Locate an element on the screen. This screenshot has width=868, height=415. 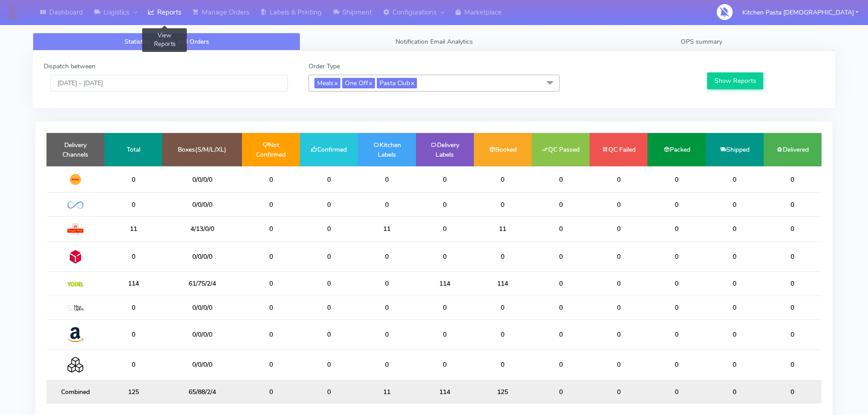
img: Royal Mail is located at coordinates (75, 229).